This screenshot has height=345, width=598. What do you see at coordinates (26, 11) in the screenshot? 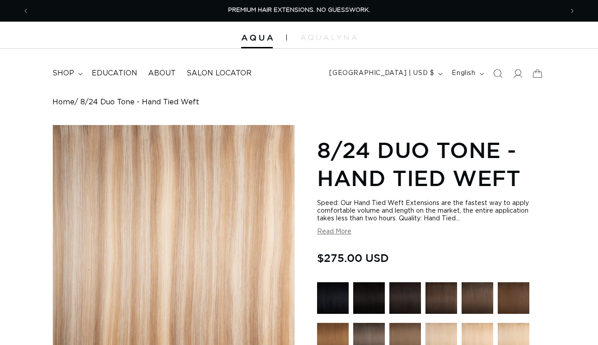
I see `button: Previous announcement` at bounding box center [26, 11].